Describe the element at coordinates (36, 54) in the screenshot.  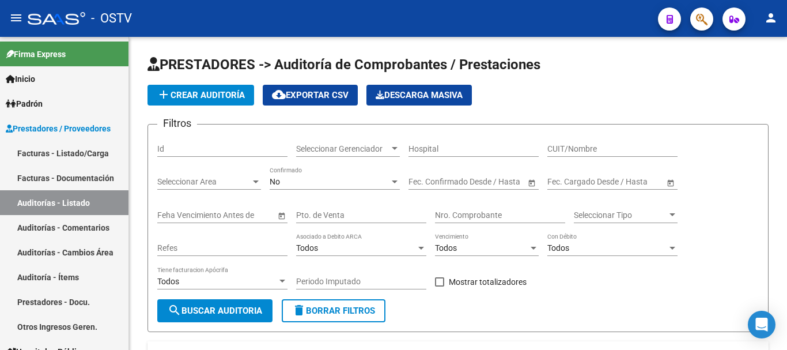
I see `span: Firma Express` at that location.